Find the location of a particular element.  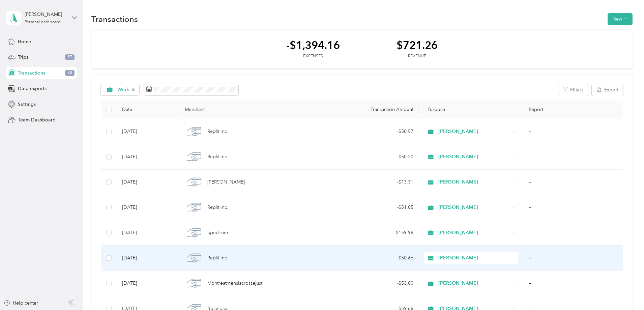

div: - $51.05 is located at coordinates (374, 208).